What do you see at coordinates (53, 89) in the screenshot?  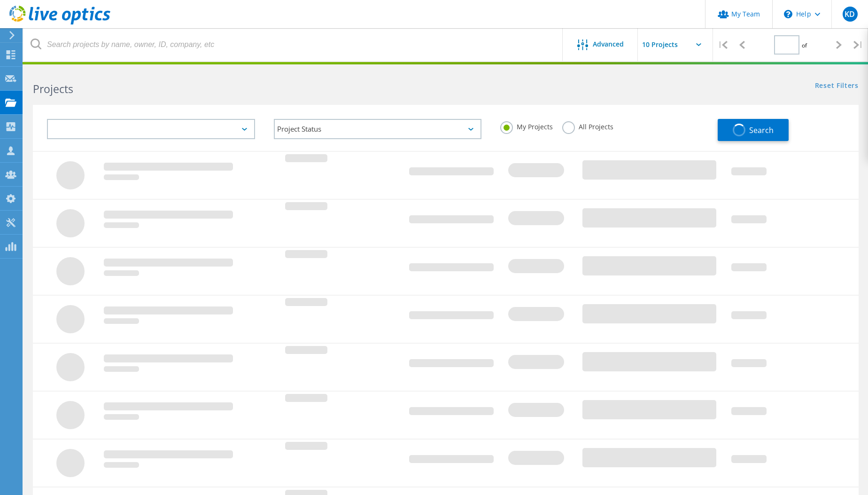 I see `b: Projects` at bounding box center [53, 89].